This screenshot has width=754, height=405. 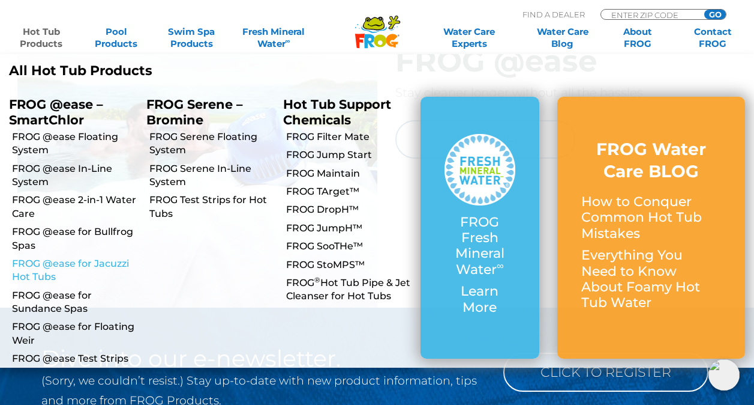 What do you see at coordinates (349, 246) in the screenshot?
I see `a: FROG SooTHe™` at bounding box center [349, 246].